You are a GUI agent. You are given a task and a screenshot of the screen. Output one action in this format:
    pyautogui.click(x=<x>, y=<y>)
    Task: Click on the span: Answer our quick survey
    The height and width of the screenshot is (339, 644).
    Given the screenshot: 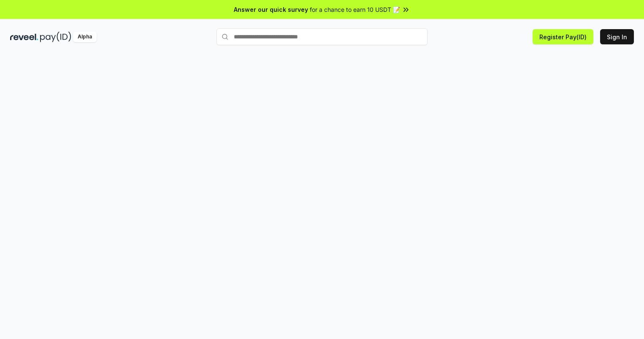 What is the action you would take?
    pyautogui.click(x=271, y=10)
    